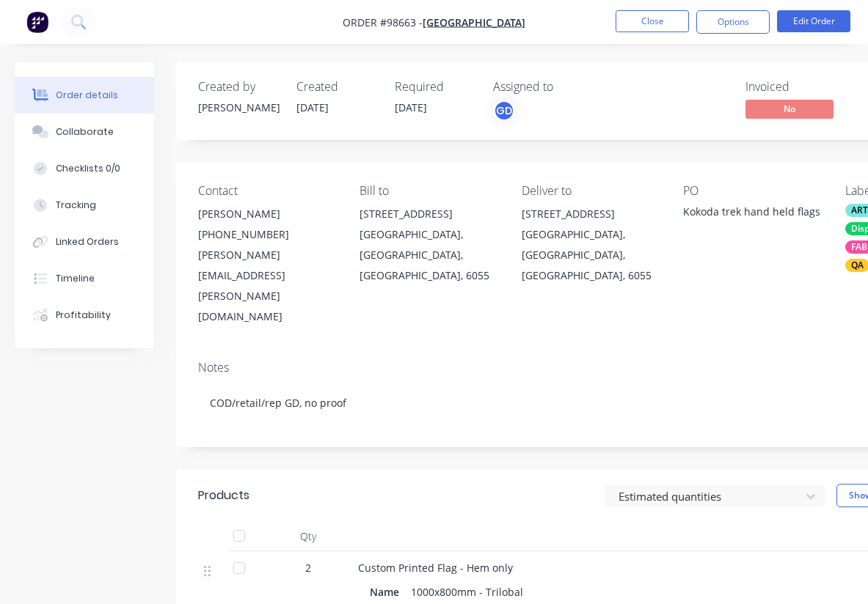 The height and width of the screenshot is (604, 868). I want to click on div: Order details, so click(87, 95).